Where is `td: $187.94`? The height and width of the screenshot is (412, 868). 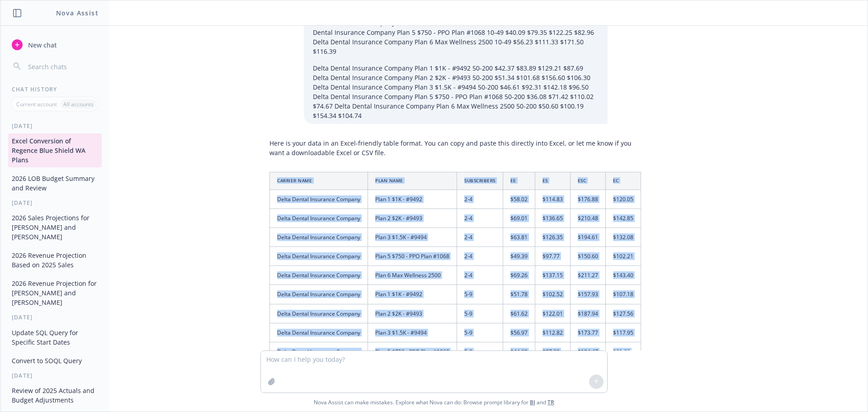 td: $187.94 is located at coordinates (588, 313).